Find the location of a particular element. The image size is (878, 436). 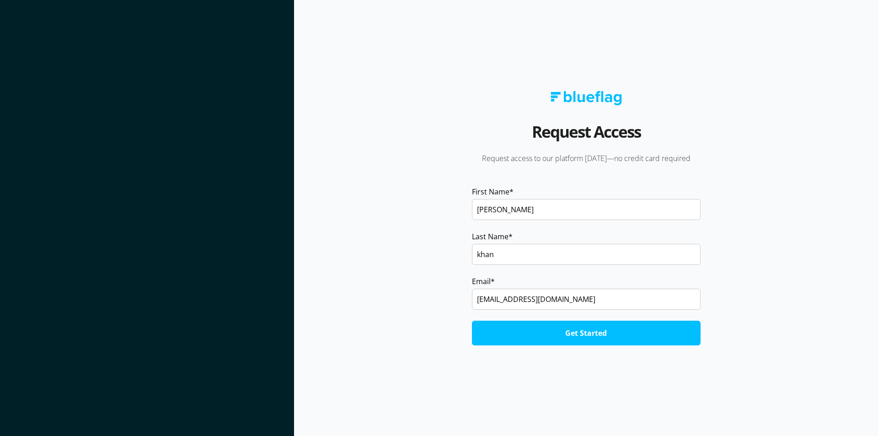

span: Email is located at coordinates (481, 281).